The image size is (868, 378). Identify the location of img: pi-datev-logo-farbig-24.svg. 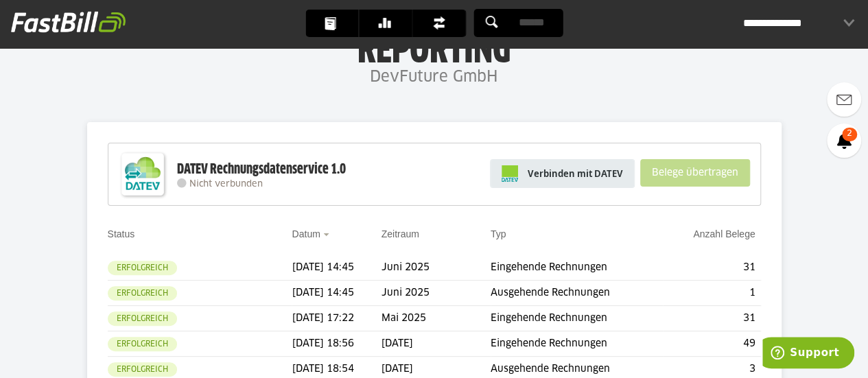
(510, 174).